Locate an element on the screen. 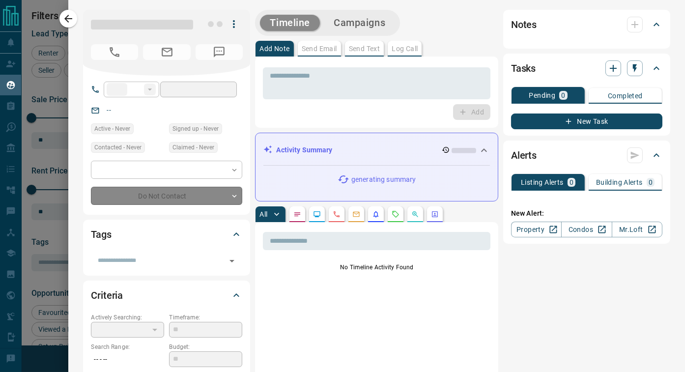 This screenshot has height=372, width=685. button: New Task is located at coordinates (587, 121).